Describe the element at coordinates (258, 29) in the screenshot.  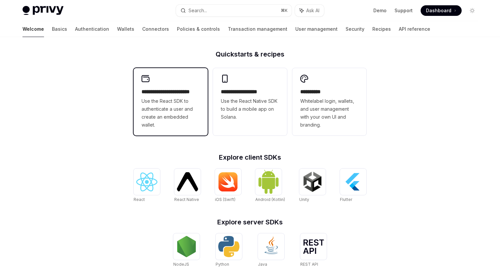
I see `a: Transaction management` at that location.